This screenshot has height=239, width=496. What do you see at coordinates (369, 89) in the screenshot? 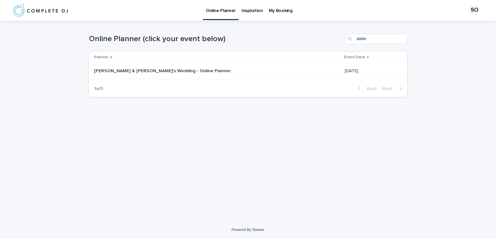
I see `span: Back` at bounding box center [369, 89].